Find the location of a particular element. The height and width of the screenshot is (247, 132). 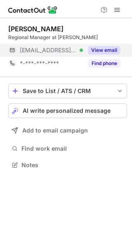

div: Save to List / ATS / CRM is located at coordinates (68, 91).